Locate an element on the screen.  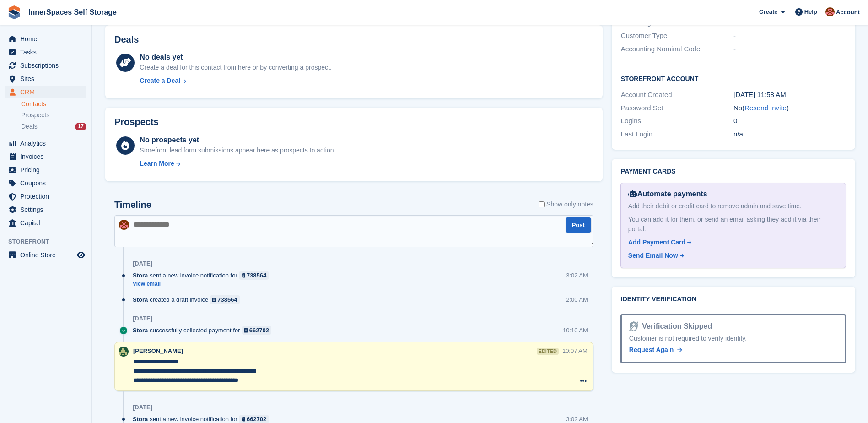
span: Tasks is located at coordinates (48, 52).